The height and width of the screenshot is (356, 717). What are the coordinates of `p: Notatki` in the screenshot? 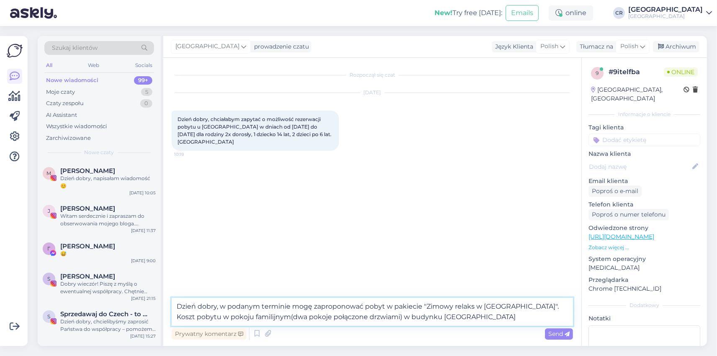 It's located at (644, 318).